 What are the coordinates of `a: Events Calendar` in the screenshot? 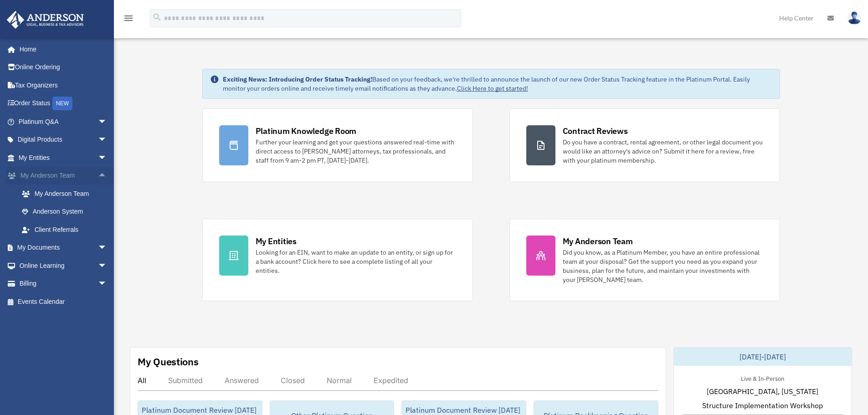 It's located at (63, 302).